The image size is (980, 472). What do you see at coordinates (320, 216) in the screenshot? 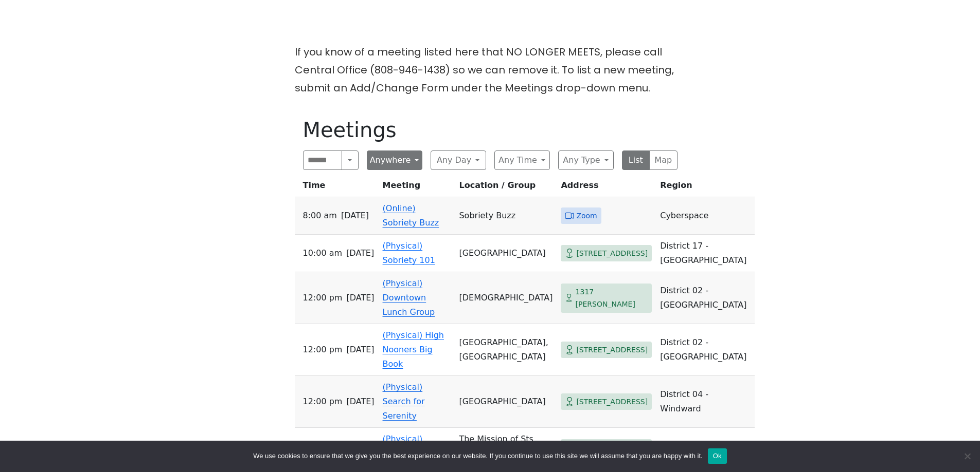
I see `span: 8:00 AM` at bounding box center [320, 216].